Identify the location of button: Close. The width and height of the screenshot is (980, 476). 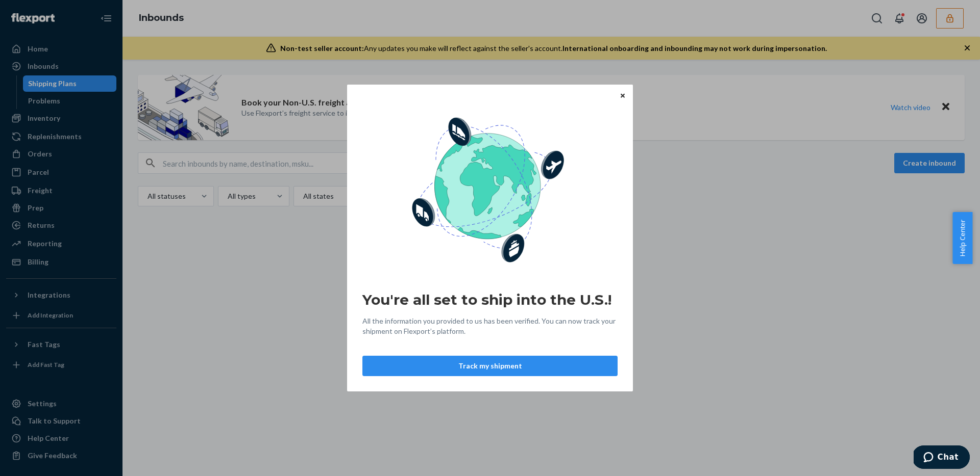
(623, 95).